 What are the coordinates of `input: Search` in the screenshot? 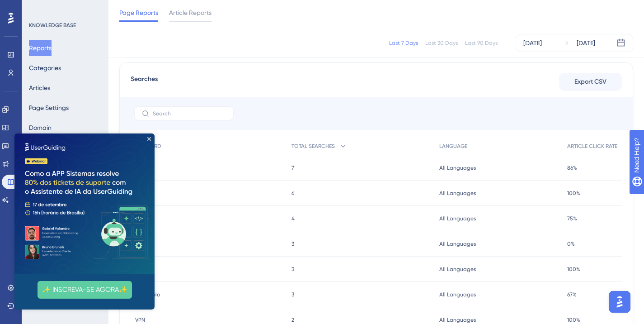 It's located at (189, 114).